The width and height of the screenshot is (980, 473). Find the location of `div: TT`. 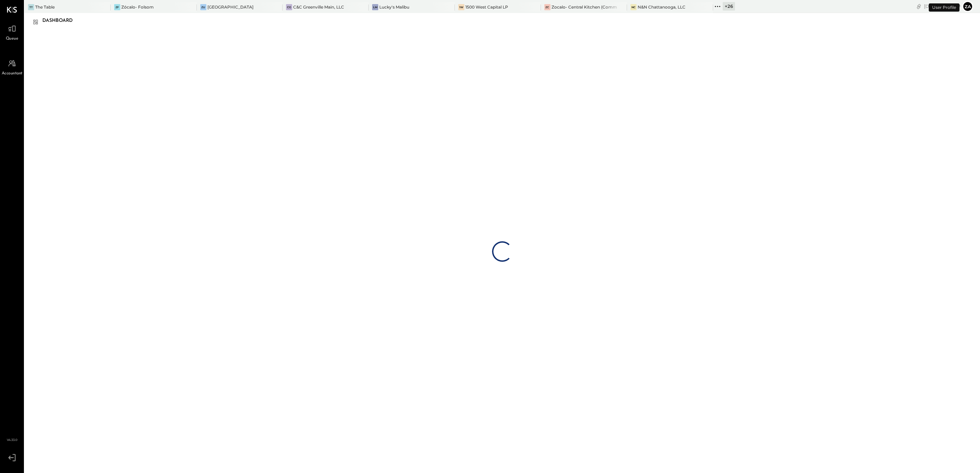

div: TT is located at coordinates (31, 7).